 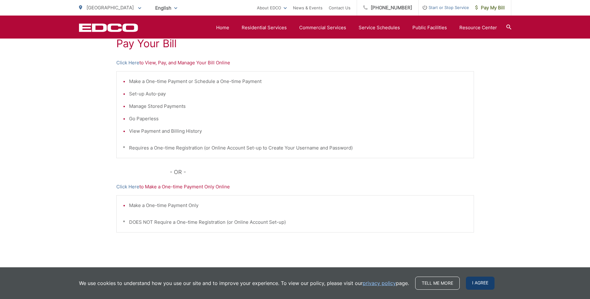 What do you see at coordinates (295, 187) in the screenshot?
I see `p: to Make a One-time Payment Only Online` at bounding box center [295, 187].